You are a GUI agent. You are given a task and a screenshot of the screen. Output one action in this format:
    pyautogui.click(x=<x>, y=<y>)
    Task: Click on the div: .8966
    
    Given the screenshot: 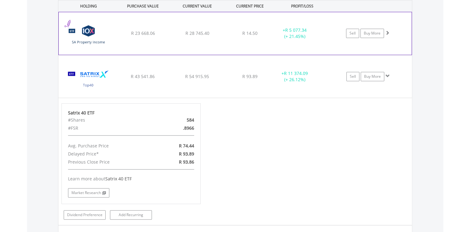 What is the action you would take?
    pyautogui.click(x=176, y=128)
    